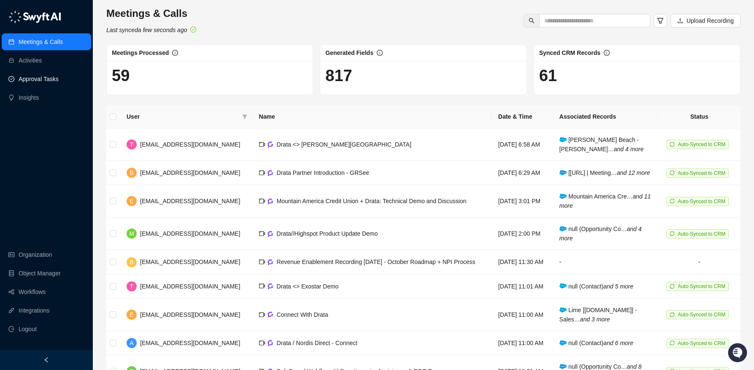  What do you see at coordinates (34, 310) in the screenshot?
I see `a: Integrations` at bounding box center [34, 310].